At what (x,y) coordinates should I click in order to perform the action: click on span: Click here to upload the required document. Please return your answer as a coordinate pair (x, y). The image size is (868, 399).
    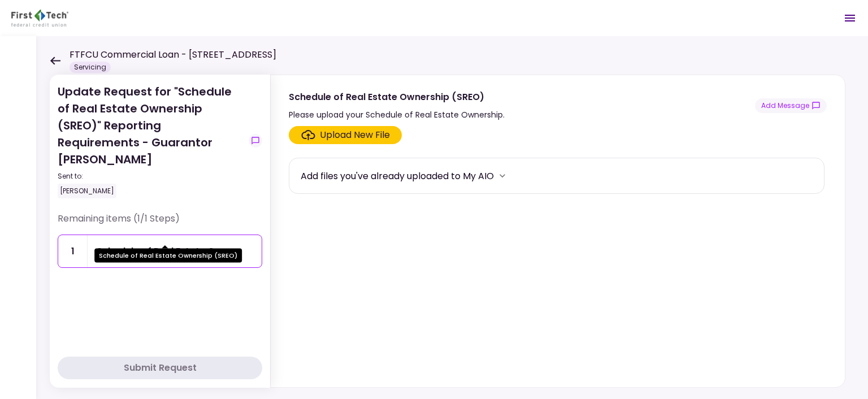
    Looking at the image, I should click on (346, 135).